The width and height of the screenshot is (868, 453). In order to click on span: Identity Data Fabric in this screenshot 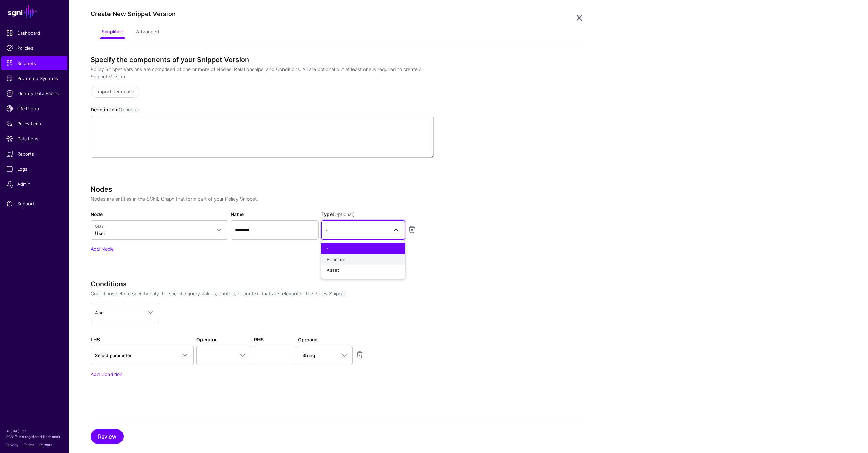, I will do `click(34, 93)`.